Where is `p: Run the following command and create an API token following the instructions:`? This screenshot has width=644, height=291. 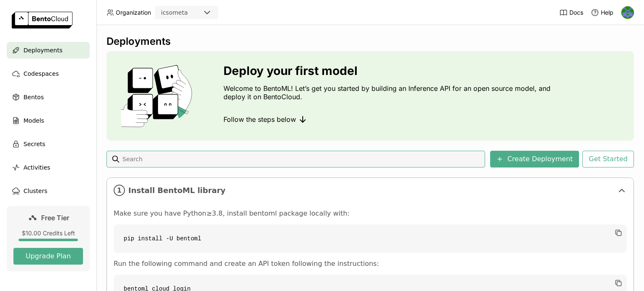 p: Run the following command and create an API token following the instructions: is located at coordinates (370, 264).